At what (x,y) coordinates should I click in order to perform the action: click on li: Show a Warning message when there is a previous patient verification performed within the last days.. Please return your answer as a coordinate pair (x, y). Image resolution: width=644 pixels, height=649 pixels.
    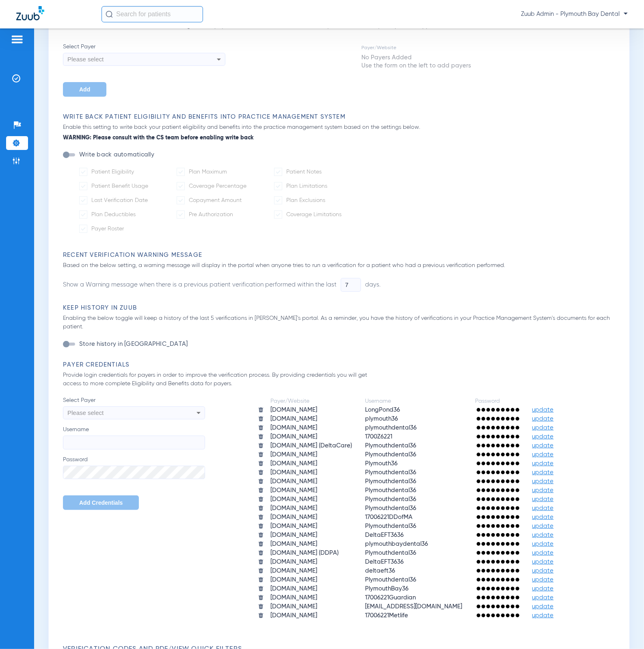
    Looking at the image, I should click on (222, 285).